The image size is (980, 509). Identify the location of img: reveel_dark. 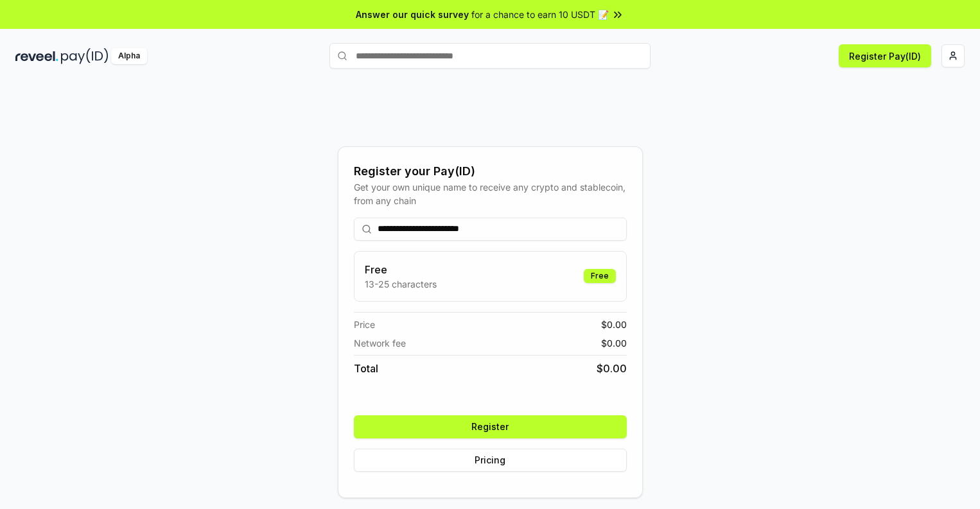
(37, 56).